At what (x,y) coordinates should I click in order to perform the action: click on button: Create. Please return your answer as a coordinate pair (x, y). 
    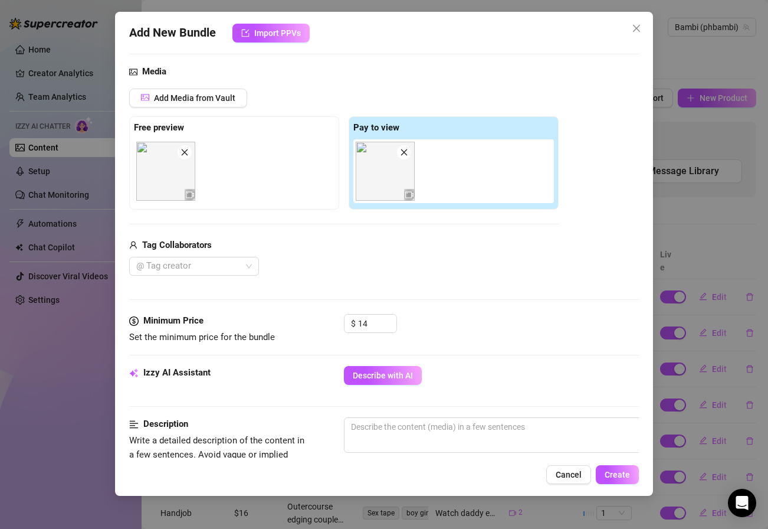
    Looking at the image, I should click on (617, 474).